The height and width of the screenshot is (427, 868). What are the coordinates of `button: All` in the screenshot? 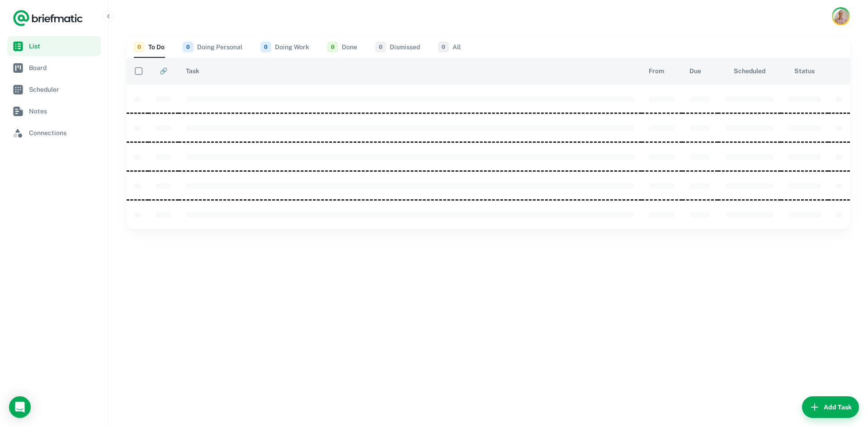 It's located at (449, 47).